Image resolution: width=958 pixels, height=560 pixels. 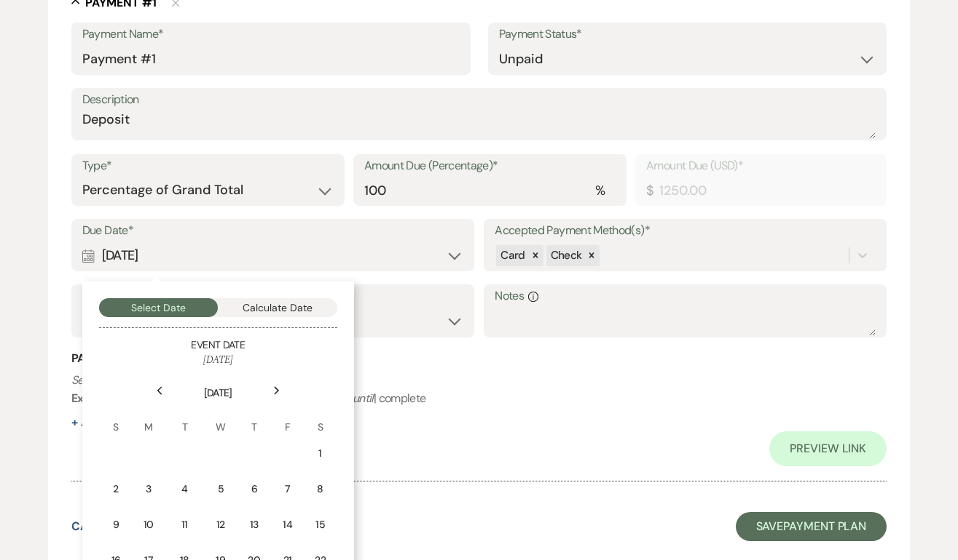 I want to click on div: 1, so click(x=320, y=454).